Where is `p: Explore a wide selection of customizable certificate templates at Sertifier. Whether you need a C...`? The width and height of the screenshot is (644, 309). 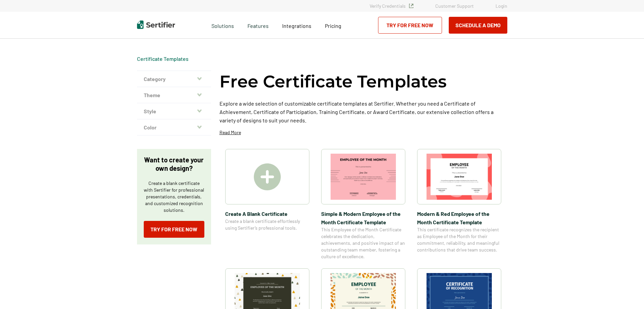
p: Explore a wide selection of customizable certificate templates at Sertifier. Whether you need a C... is located at coordinates (363, 112).